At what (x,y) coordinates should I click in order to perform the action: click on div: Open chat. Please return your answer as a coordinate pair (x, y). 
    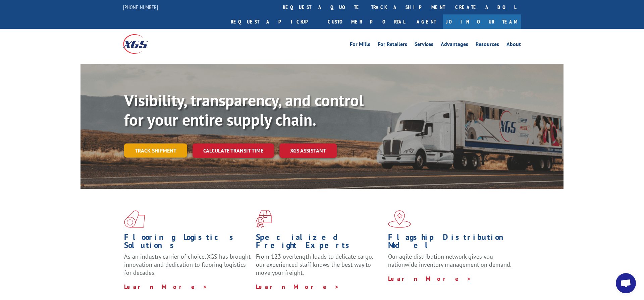
    Looking at the image, I should click on (626, 283).